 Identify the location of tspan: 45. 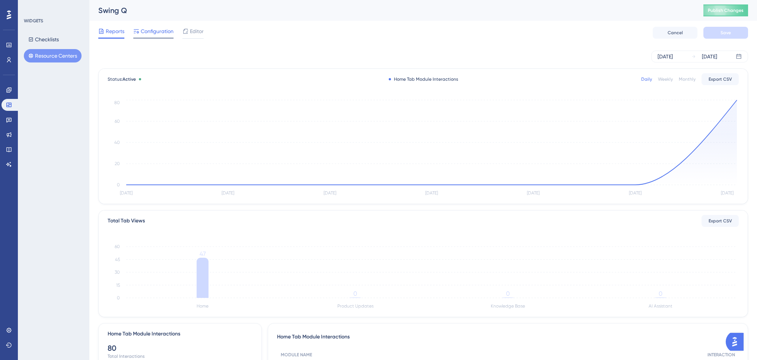
(117, 260).